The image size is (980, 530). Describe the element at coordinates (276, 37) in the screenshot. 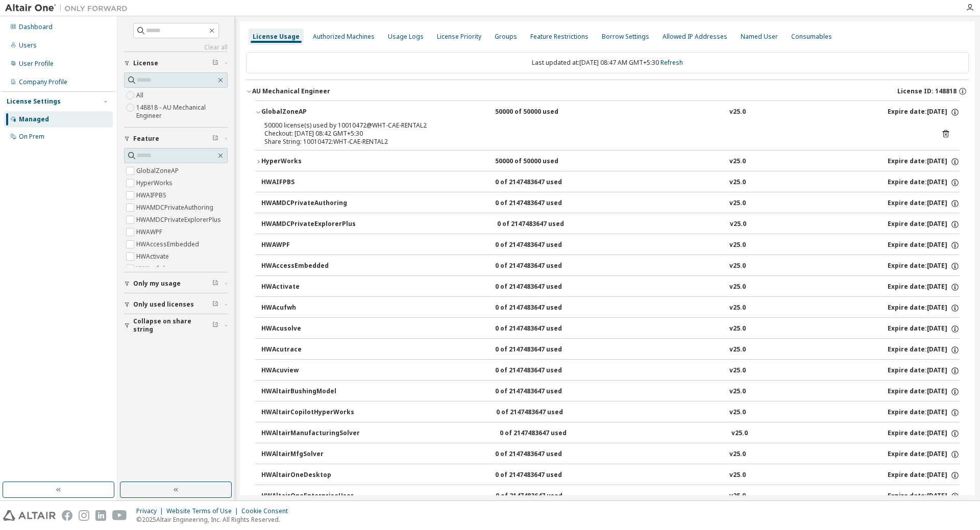

I see `div: License Usage` at that location.